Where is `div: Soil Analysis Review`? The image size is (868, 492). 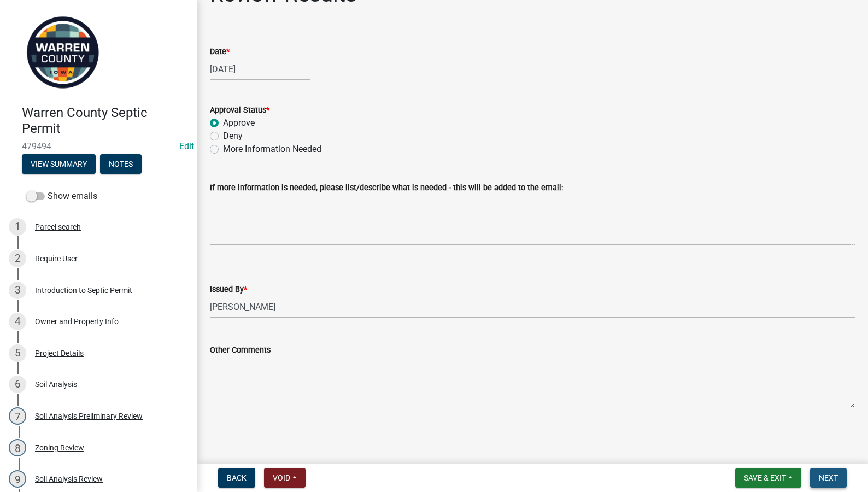
div: Soil Analysis Review is located at coordinates (69, 479).